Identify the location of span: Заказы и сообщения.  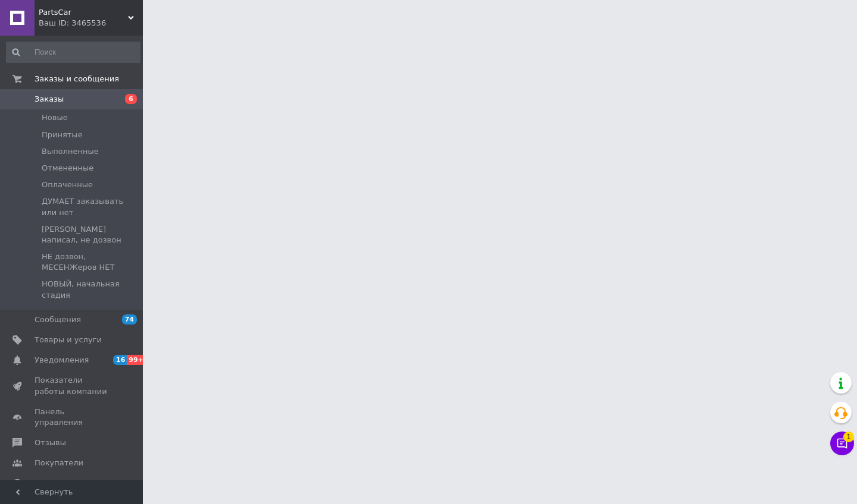
(77, 79).